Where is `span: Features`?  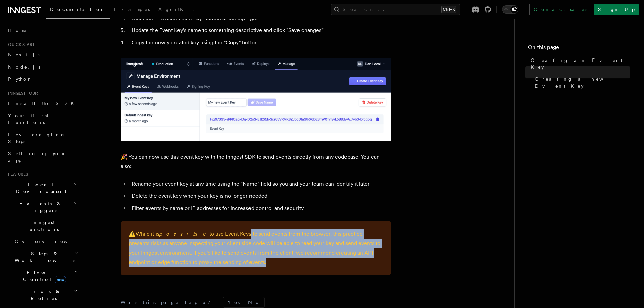 span: Features is located at coordinates (17, 175).